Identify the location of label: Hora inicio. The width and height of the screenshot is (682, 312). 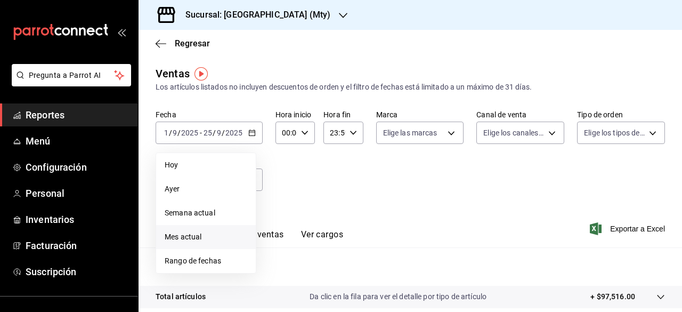
(295, 115).